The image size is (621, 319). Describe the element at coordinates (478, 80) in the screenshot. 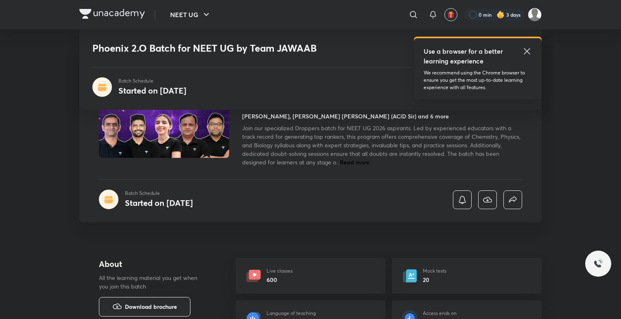

I see `p: We recommend using the Chrome browser to ensure you get the most up-to-date learning experience w...` at that location.